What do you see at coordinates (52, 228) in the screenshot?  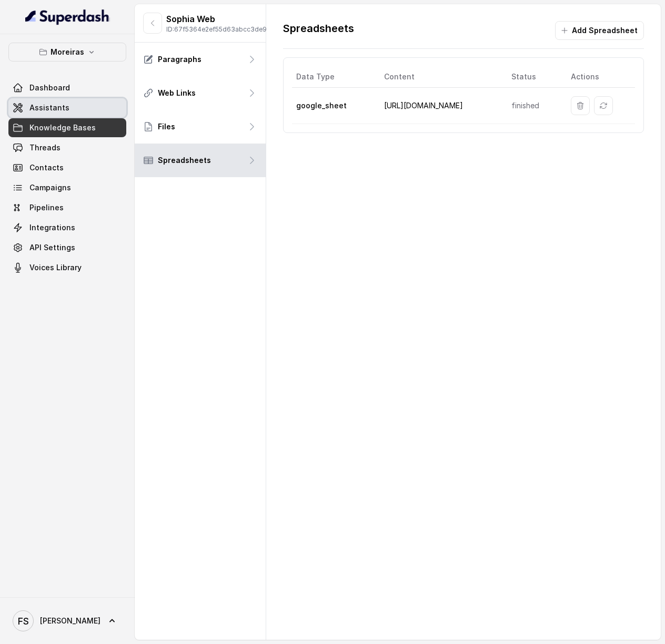 I see `span: Integrations` at bounding box center [52, 228].